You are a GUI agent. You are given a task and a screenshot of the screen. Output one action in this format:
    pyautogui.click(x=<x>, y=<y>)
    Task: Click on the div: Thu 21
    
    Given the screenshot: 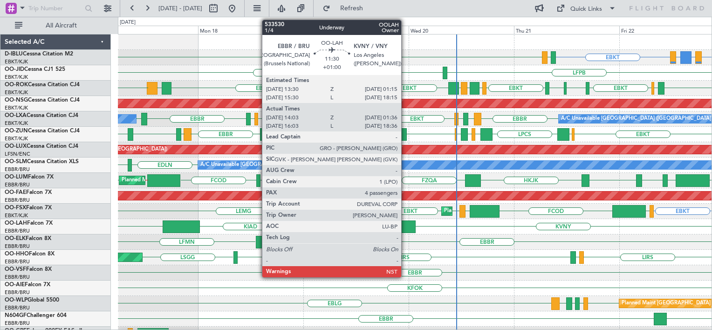 What is the action you would take?
    pyautogui.click(x=566, y=30)
    